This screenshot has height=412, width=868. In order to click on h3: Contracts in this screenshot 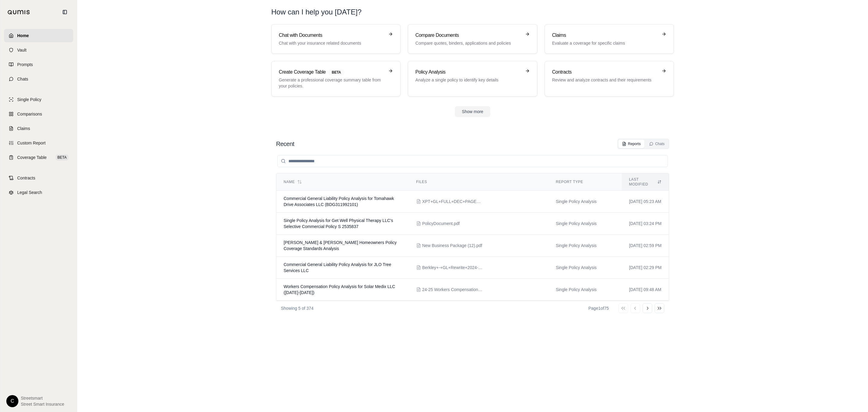, I will do `click(605, 72)`.